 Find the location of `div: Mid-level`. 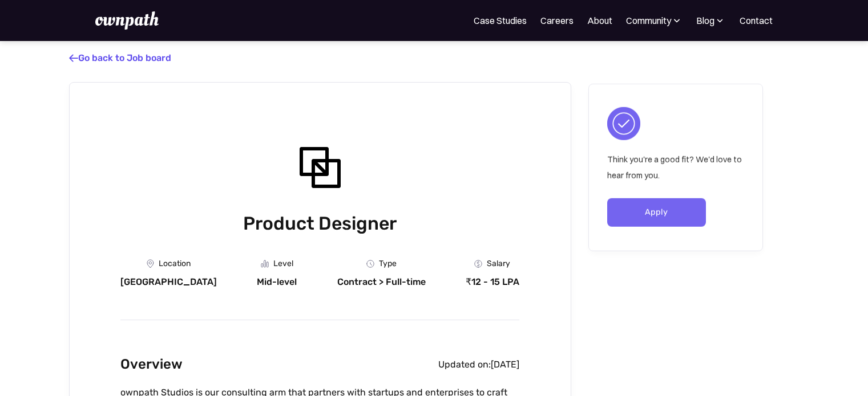

div: Mid-level is located at coordinates (277, 282).